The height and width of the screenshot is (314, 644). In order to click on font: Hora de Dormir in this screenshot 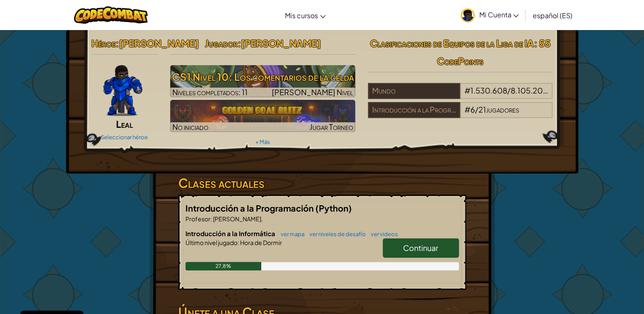, I will do `click(261, 242)`.